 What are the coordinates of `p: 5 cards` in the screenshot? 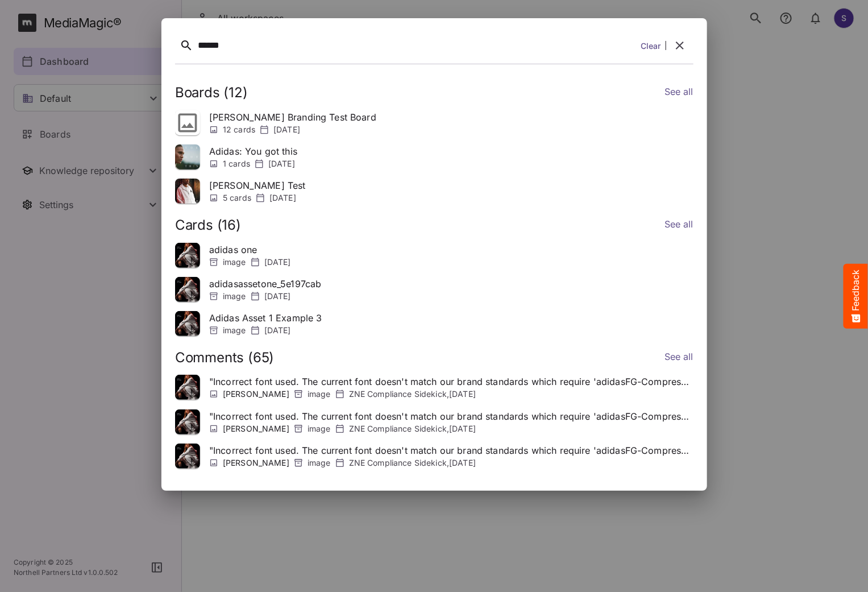 It's located at (237, 198).